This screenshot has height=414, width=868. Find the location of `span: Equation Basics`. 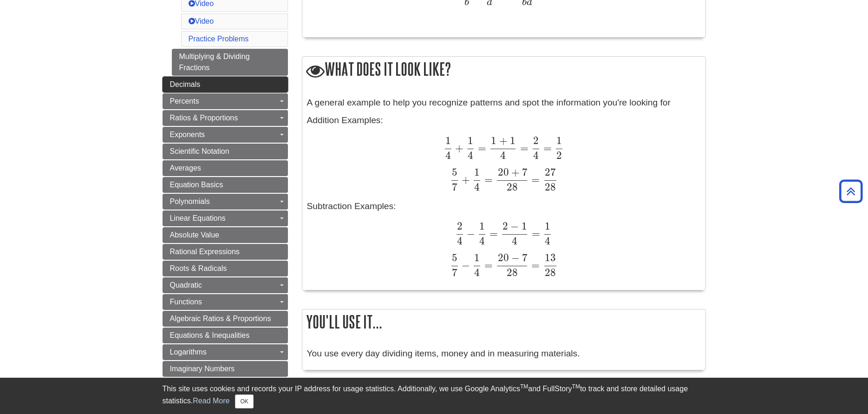

span: Equation Basics is located at coordinates (197, 185).